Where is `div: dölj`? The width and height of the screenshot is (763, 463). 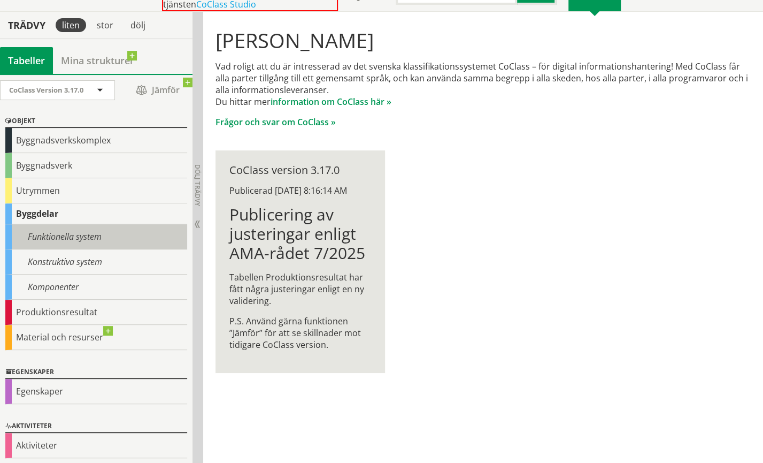 div: dölj is located at coordinates (138, 25).